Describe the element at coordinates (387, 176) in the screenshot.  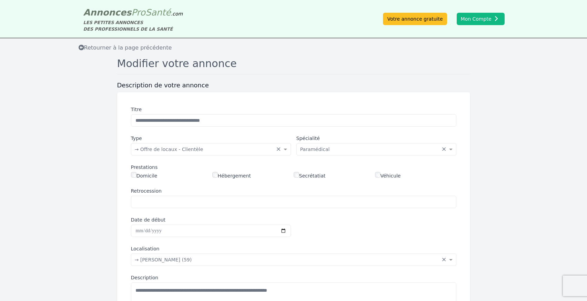
I see `label: Véhicule` at that location.